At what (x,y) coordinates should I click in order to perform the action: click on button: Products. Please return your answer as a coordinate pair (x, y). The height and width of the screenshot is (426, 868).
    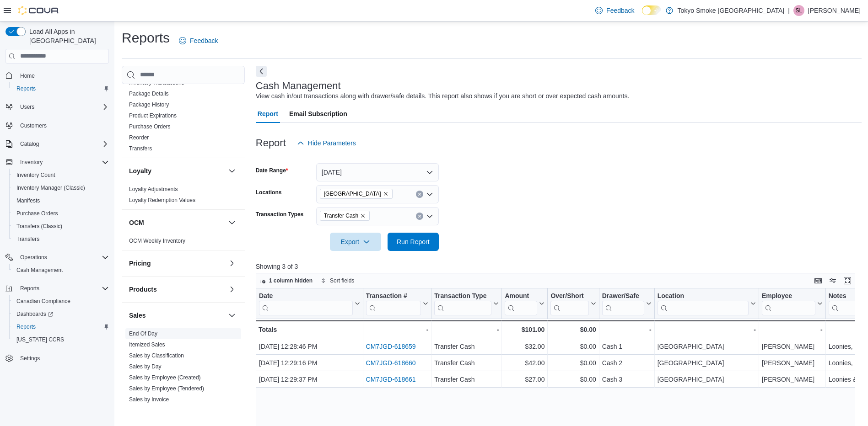
    Looking at the image, I should click on (177, 289).